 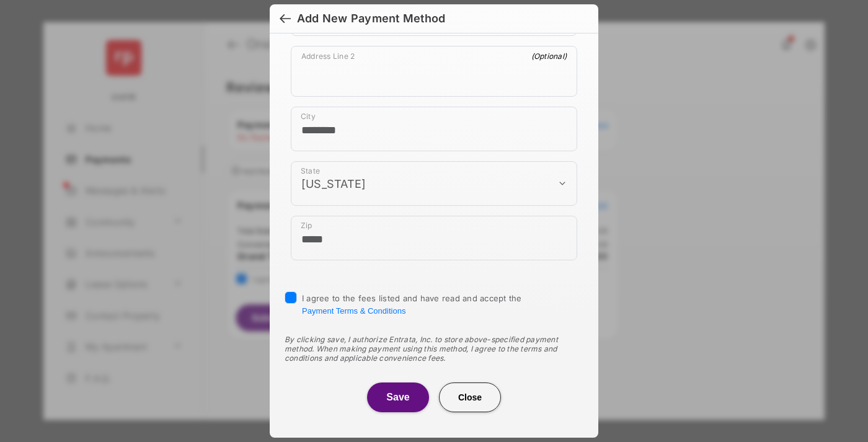 What do you see at coordinates (398, 398) in the screenshot?
I see `button: Save` at bounding box center [398, 398].